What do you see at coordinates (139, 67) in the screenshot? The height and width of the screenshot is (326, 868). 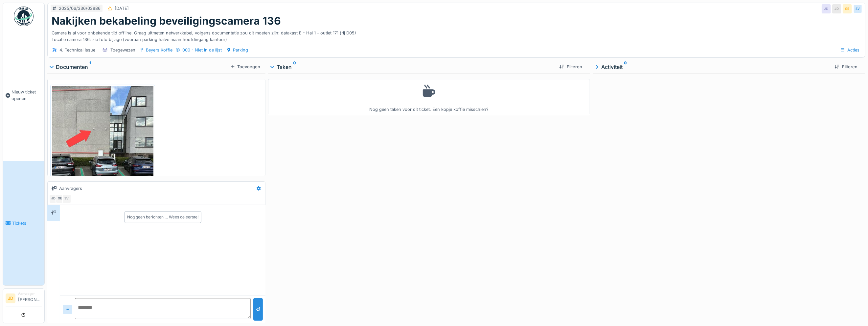 I see `div: Documenten` at bounding box center [139, 67].